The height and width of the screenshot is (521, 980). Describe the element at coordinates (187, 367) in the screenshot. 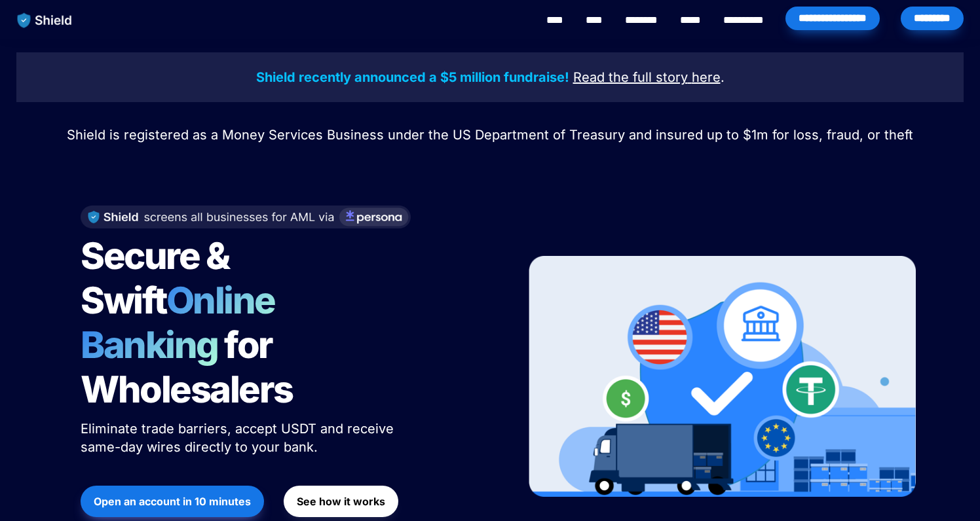

I see `span: for Wholesalers` at that location.